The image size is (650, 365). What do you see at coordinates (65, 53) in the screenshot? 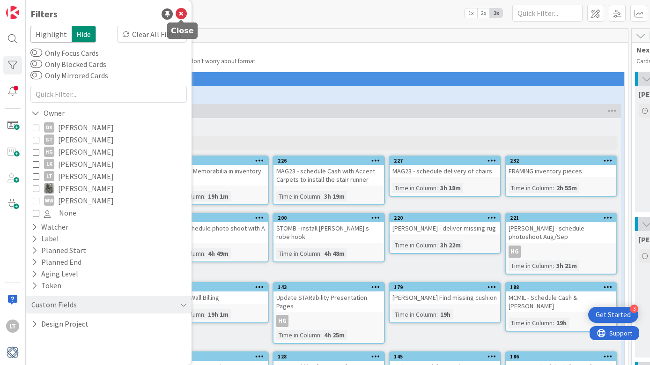
I see `label: Only Focus Cards` at bounding box center [65, 53].